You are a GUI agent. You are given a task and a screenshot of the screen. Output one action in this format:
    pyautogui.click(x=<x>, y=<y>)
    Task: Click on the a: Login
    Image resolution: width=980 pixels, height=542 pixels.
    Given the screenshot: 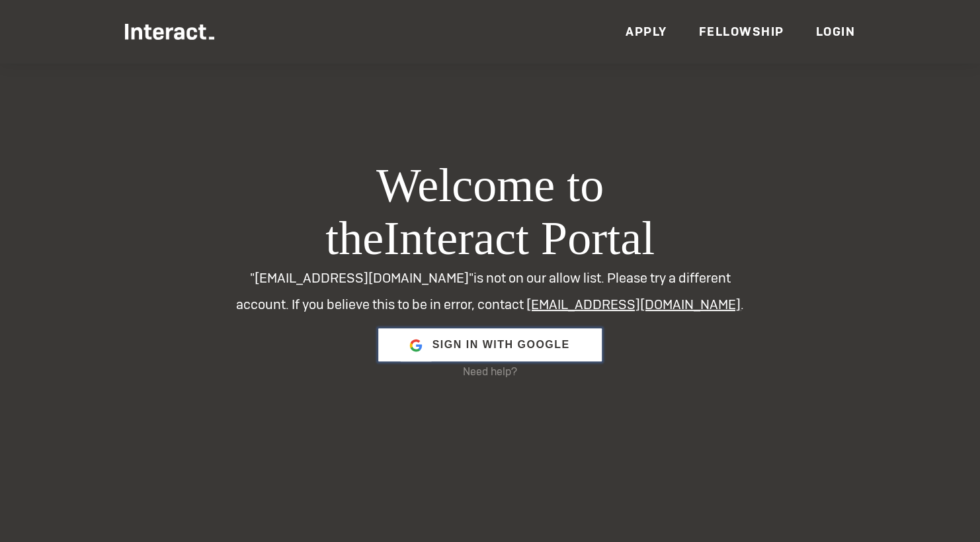 What is the action you would take?
    pyautogui.click(x=836, y=31)
    